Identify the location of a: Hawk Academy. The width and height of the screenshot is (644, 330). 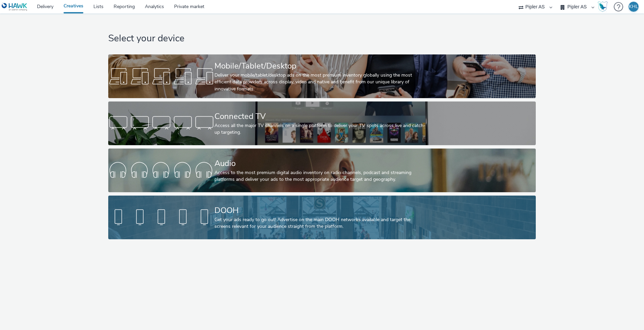
(604, 7).